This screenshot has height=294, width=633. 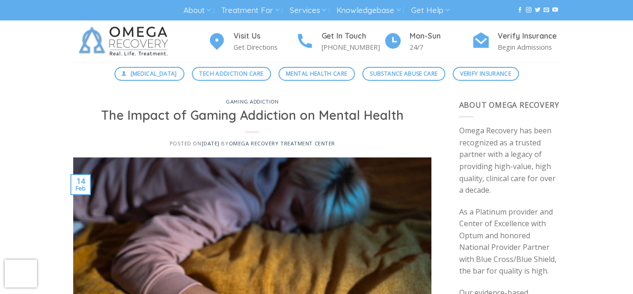 I want to click on p: 24/7, so click(x=441, y=47).